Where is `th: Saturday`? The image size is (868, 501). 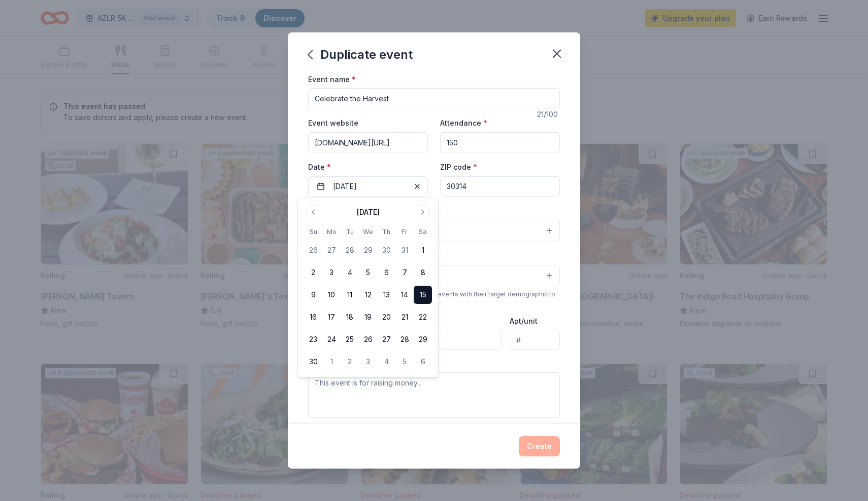
th: Saturday is located at coordinates (423, 232).